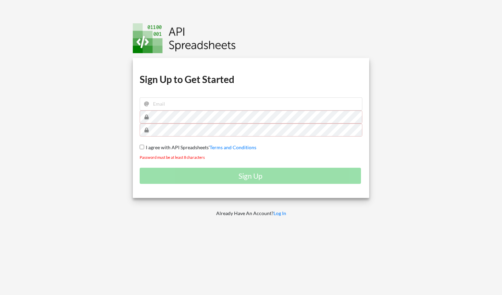 The width and height of the screenshot is (502, 295). Describe the element at coordinates (251, 104) in the screenshot. I see `input: Email` at that location.